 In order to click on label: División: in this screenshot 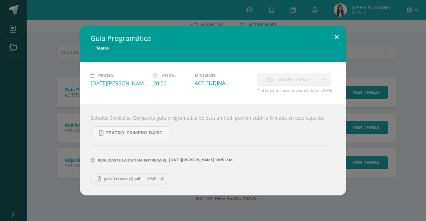, I will do `click(223, 75)`.